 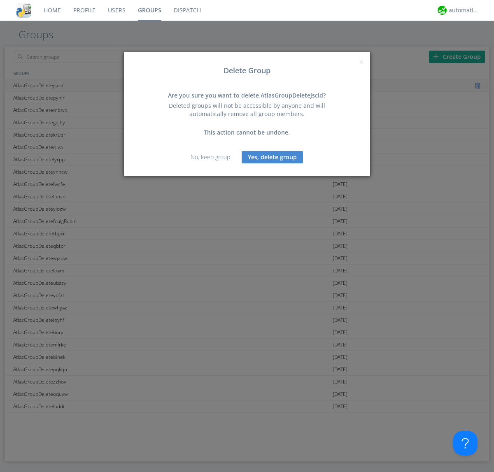 I want to click on div: Are you sure you want to delete AtlasGroupDeletejscid?, so click(x=247, y=96).